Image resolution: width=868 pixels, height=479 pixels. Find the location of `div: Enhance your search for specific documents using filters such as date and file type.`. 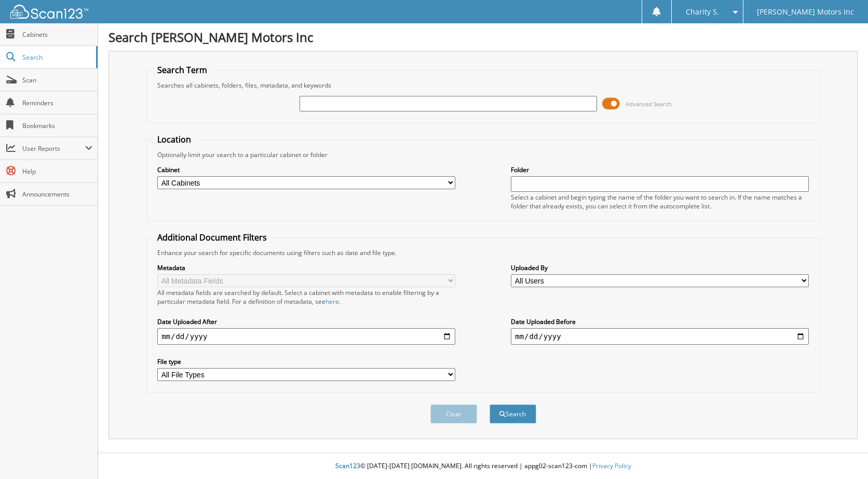

div: Enhance your search for specific documents using filters such as date and file type. is located at coordinates (483, 252).